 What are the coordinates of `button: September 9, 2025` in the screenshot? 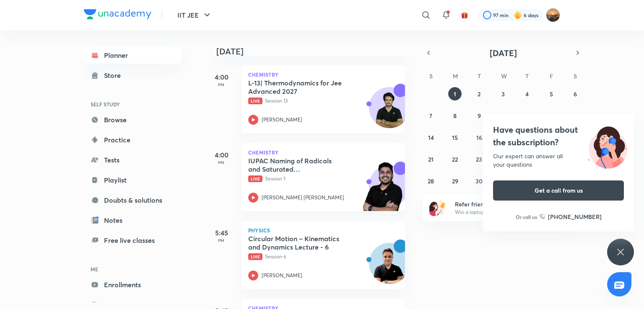 It's located at (479, 116).